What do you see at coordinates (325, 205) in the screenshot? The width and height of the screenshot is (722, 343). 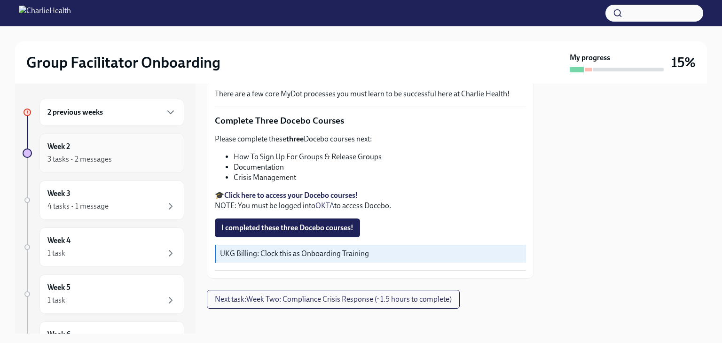 I see `a: OKTA` at bounding box center [325, 205].